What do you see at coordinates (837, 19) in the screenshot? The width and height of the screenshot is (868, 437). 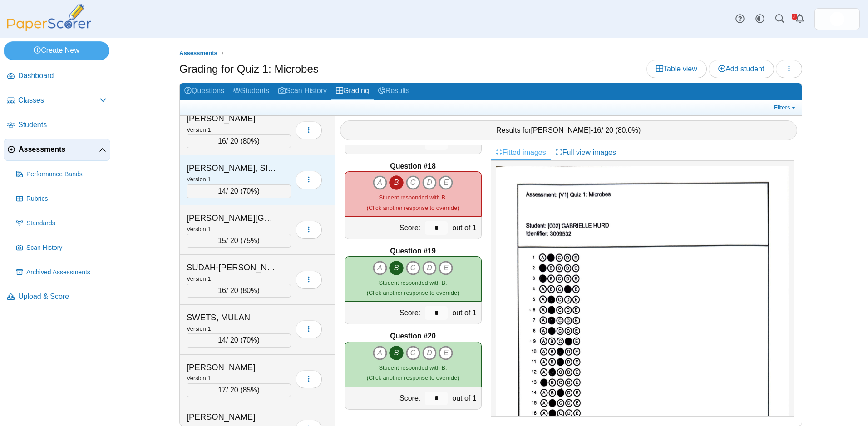 I see `a: ps.hreErqNOxSkiDGg1` at bounding box center [837, 19].